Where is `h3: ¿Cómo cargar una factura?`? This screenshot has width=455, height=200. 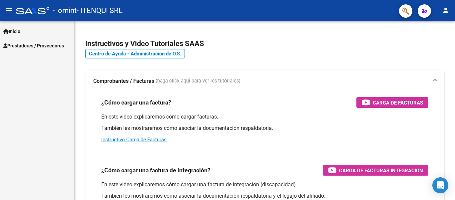
h3: ¿Cómo cargar una factura? is located at coordinates (136, 102).